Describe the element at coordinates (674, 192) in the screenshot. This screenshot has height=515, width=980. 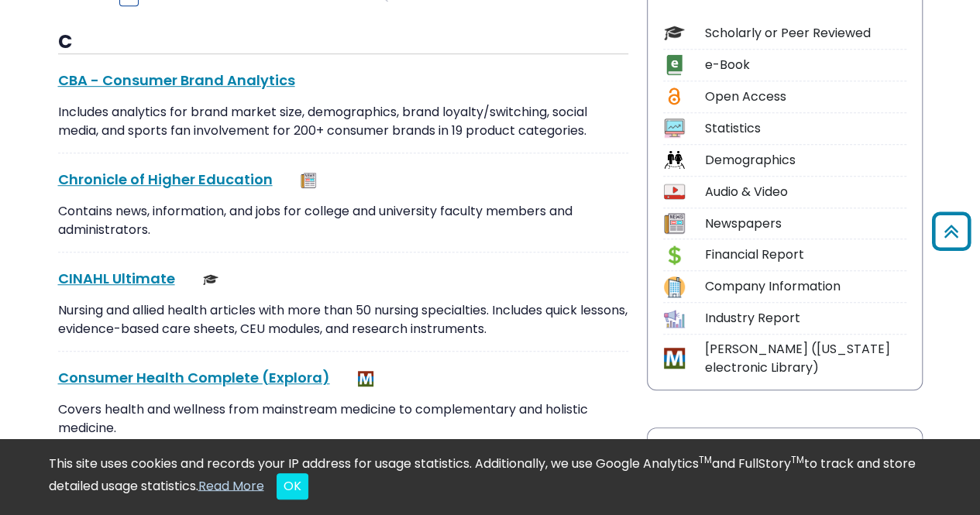
I see `img: Icon Audio & Video` at that location.